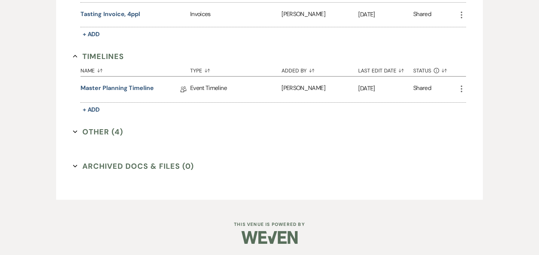 This screenshot has width=539, height=255. What do you see at coordinates (269, 238) in the screenshot?
I see `img: Weven Logo` at bounding box center [269, 238].